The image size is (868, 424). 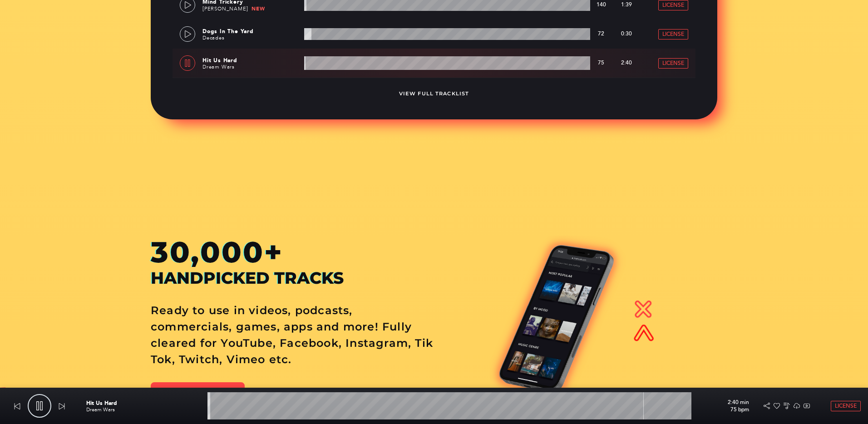 What do you see at coordinates (434, 94) in the screenshot?
I see `a: View Full Tracklist` at bounding box center [434, 94].